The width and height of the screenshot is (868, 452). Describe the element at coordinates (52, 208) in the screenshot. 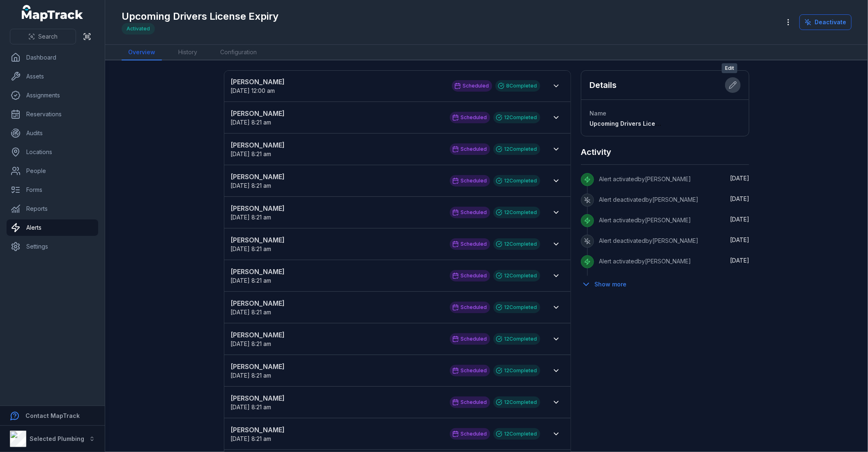

I see `a: Reports` at that location.